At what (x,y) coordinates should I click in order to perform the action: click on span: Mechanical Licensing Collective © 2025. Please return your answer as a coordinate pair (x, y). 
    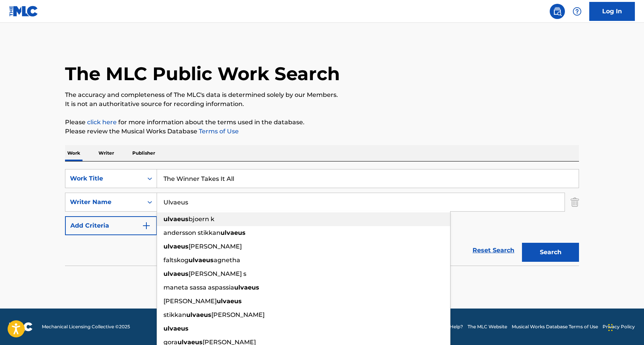
    Looking at the image, I should click on (86, 327).